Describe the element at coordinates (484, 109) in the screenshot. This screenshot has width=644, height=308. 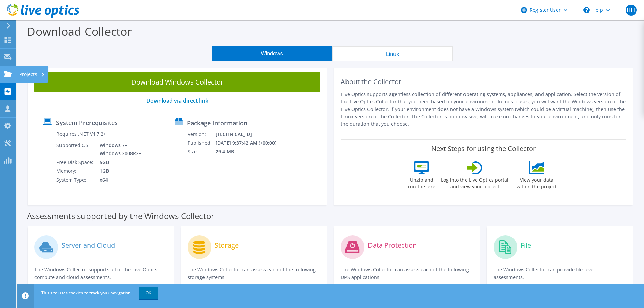
I see `p: Live Optics supports agentless collection of different operating systems, appliances, and applica...` at that location.